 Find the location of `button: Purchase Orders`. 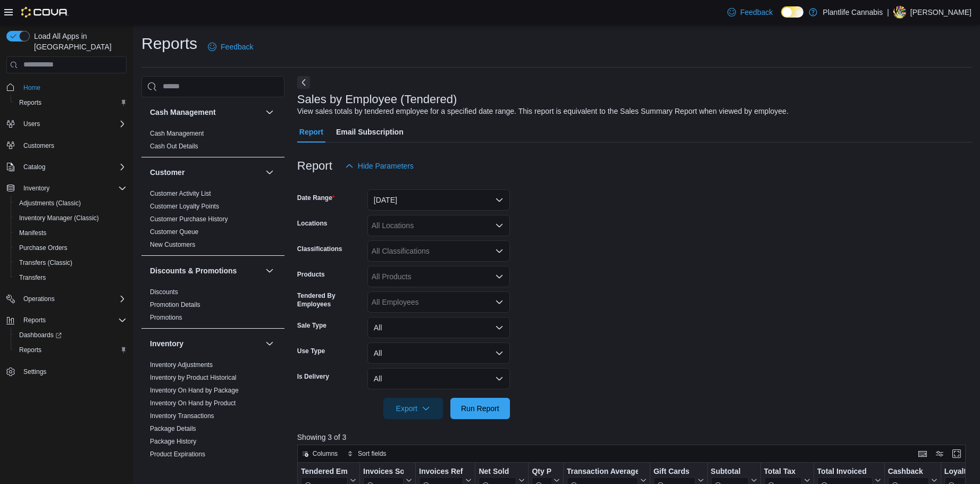

button: Purchase Orders is located at coordinates (71, 248).